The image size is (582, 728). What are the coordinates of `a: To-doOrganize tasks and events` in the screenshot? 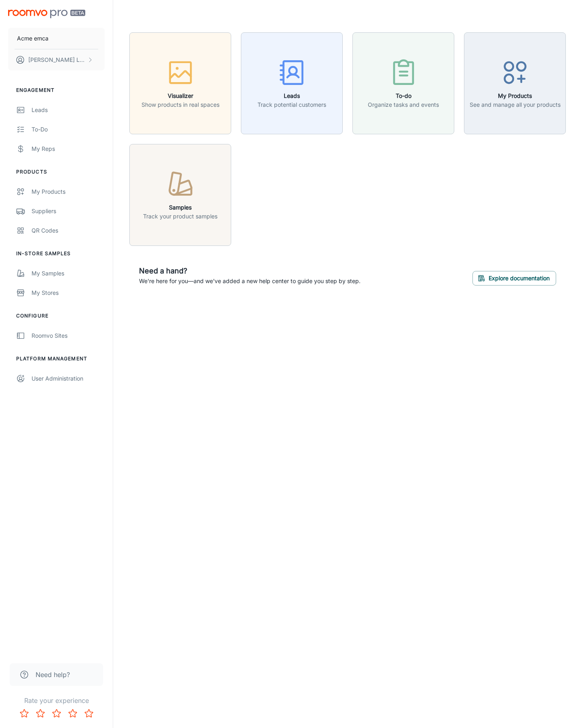 It's located at (404, 83).